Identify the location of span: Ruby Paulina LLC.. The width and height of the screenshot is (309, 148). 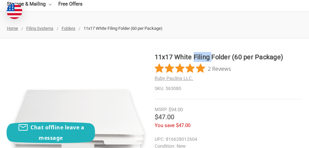
(174, 78).